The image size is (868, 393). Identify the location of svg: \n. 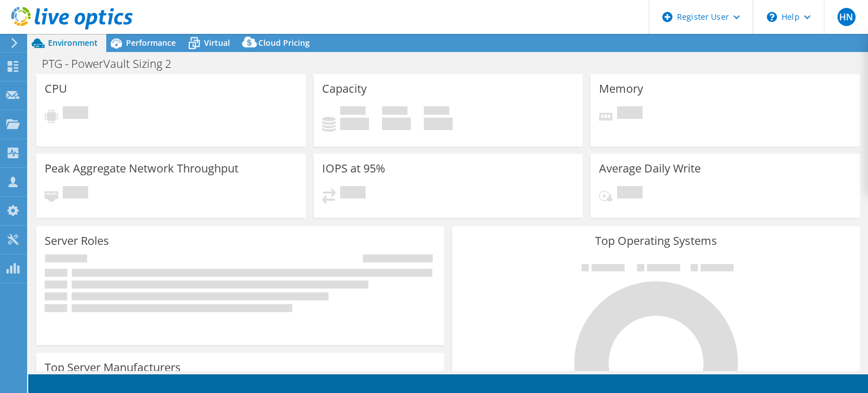
(772, 17).